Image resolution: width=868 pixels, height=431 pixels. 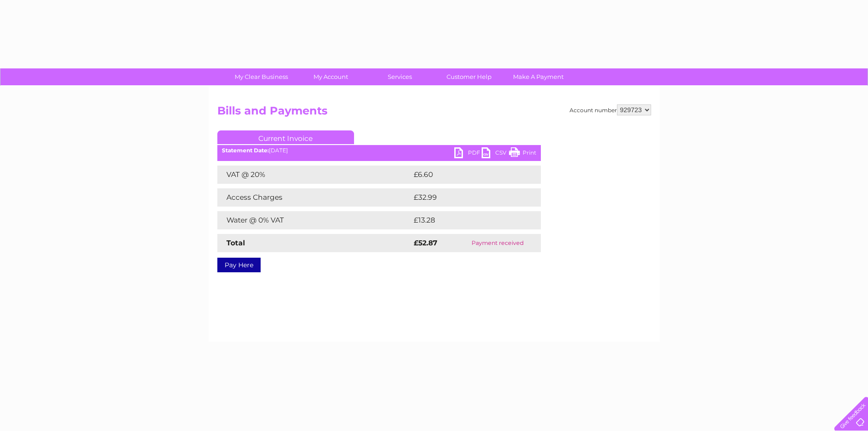 I want to click on td: Water @ 0% VAT, so click(x=314, y=220).